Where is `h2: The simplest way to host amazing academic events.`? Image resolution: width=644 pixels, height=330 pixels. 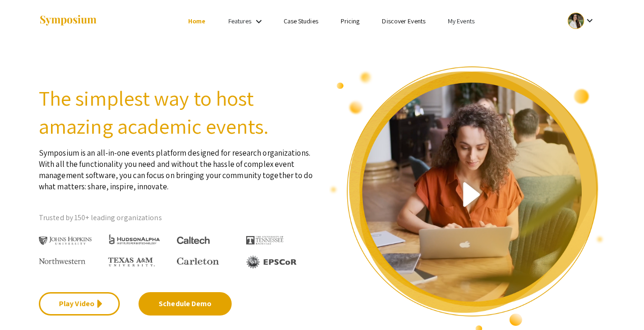
h2: The simplest way to host amazing academic events. is located at coordinates (177, 112).